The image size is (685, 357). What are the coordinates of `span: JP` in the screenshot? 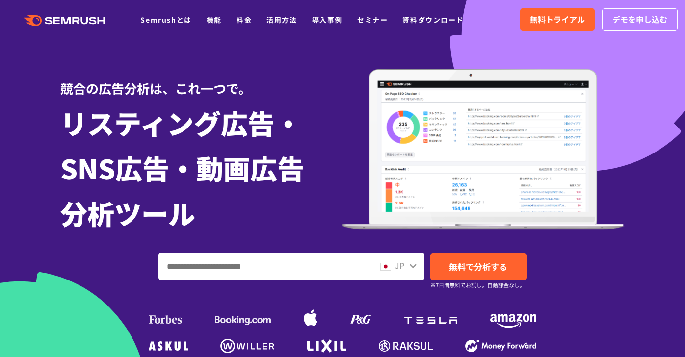 It's located at (399, 265).